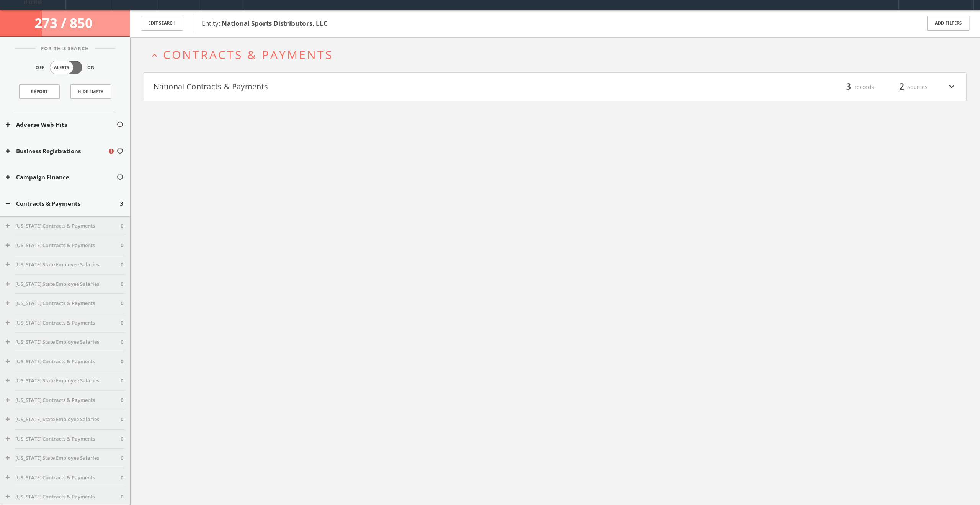  What do you see at coordinates (265, 23) in the screenshot?
I see `span: Entity:` at bounding box center [265, 23].